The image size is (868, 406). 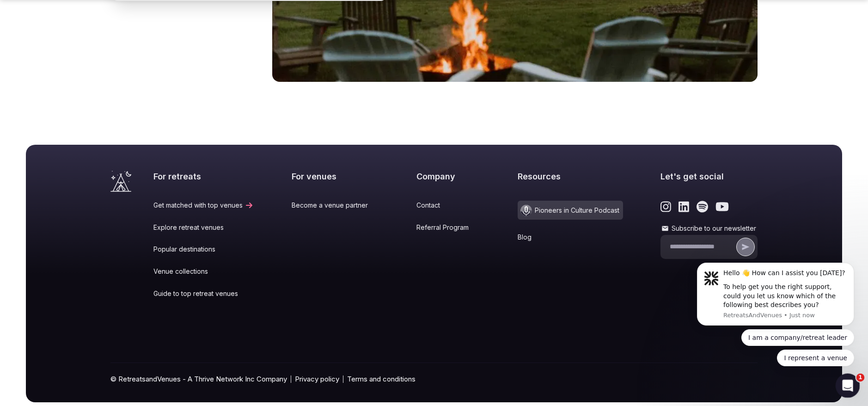 I want to click on button: Quick reply: I represent a venue, so click(x=132, y=107).